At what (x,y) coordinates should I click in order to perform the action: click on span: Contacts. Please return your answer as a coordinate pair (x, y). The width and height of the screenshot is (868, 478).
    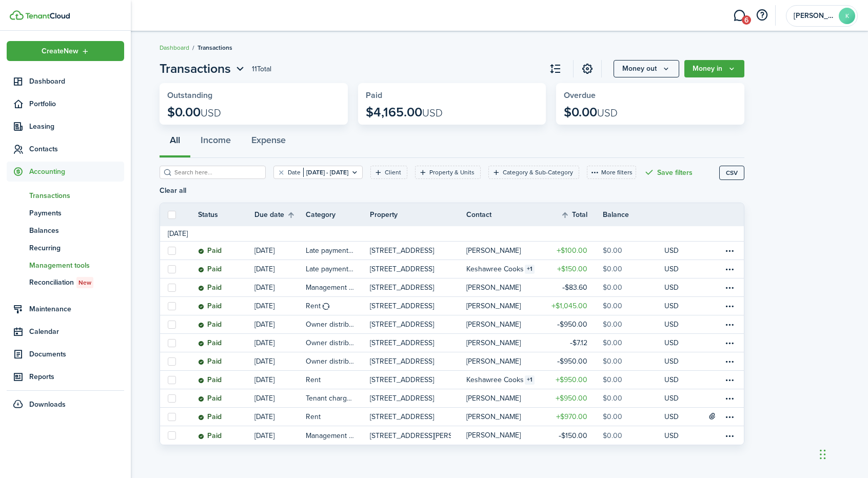
    Looking at the image, I should click on (77, 149).